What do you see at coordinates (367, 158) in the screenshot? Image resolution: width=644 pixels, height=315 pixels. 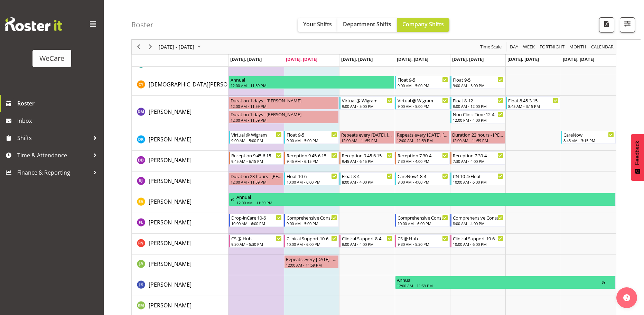 I see `div: Demi Dumitrean"s event - Reception 9.45-6.15 Begin From Wednesday, September 24, 2025 at 9:45:00 ...` at bounding box center [367, 158].